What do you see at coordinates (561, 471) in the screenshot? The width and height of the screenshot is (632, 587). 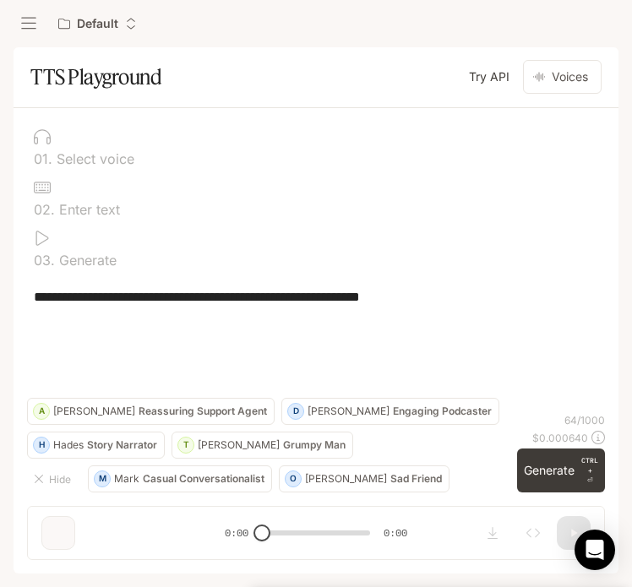 I see `button: GenerateCTRL +⏎` at bounding box center [561, 471].